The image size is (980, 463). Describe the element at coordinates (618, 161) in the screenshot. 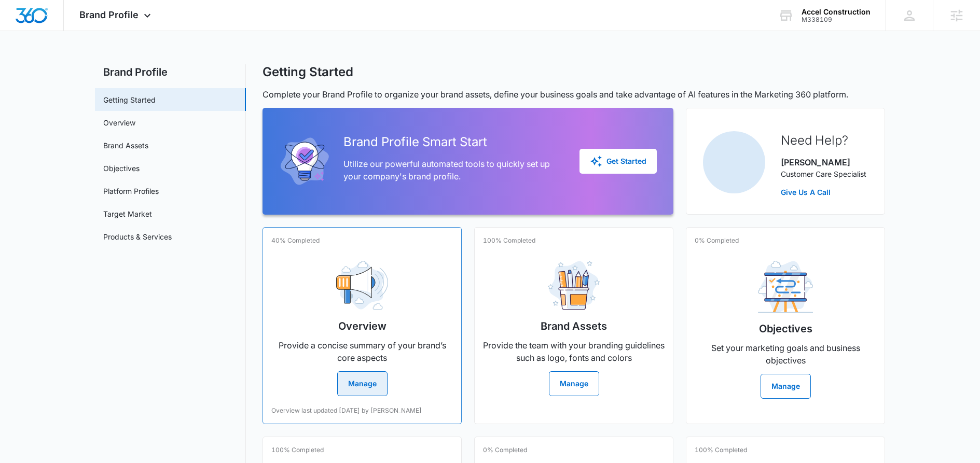

I see `button: Get Started` at that location.